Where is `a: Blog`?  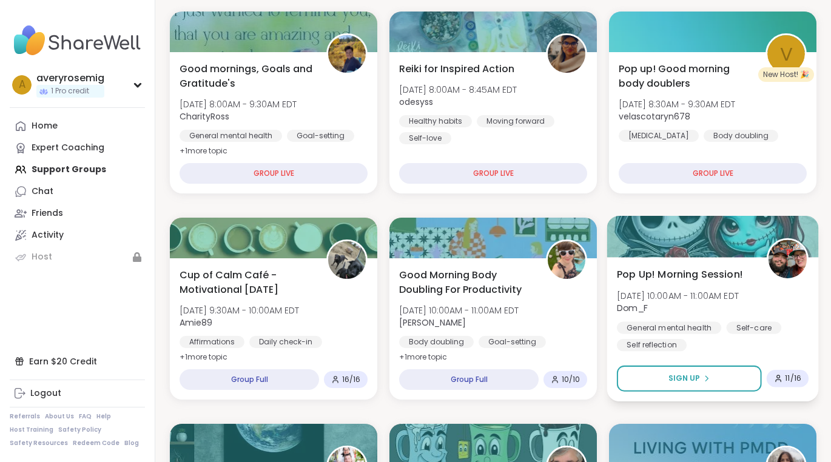 a: Blog is located at coordinates (132, 443).